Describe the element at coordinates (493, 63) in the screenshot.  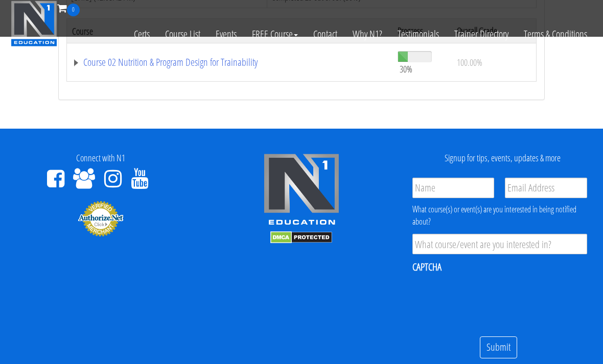
I see `td: 100.00%` at that location.